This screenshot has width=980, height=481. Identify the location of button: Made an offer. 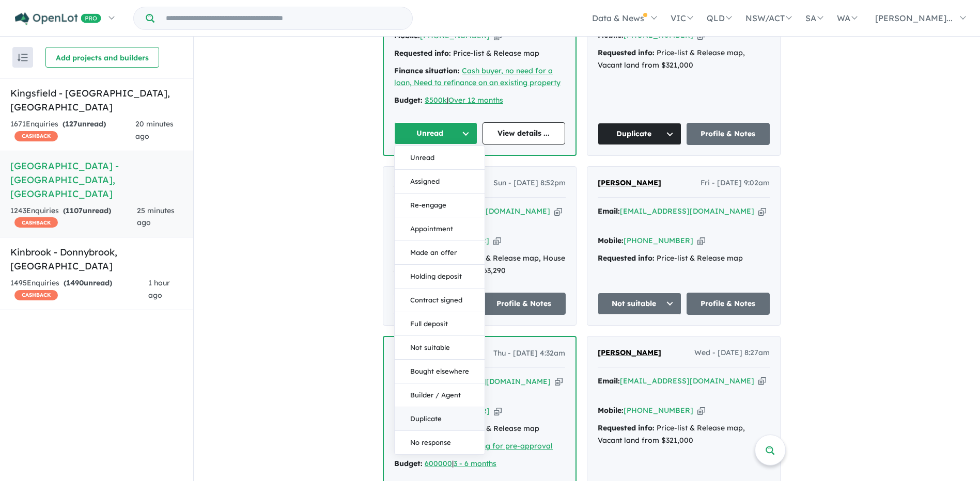
(440, 253).